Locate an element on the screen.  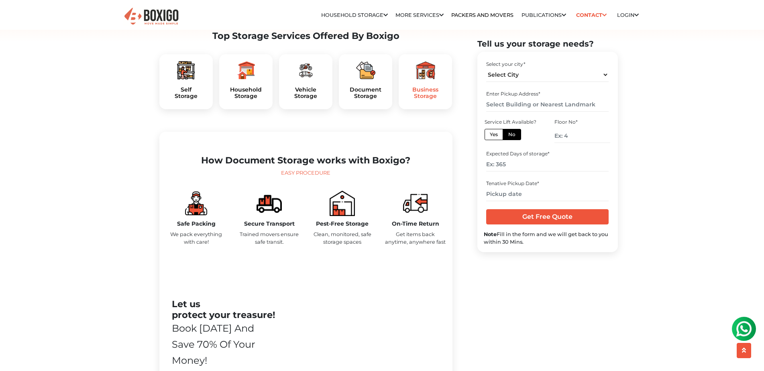
a: SelfStorage is located at coordinates (186, 93).